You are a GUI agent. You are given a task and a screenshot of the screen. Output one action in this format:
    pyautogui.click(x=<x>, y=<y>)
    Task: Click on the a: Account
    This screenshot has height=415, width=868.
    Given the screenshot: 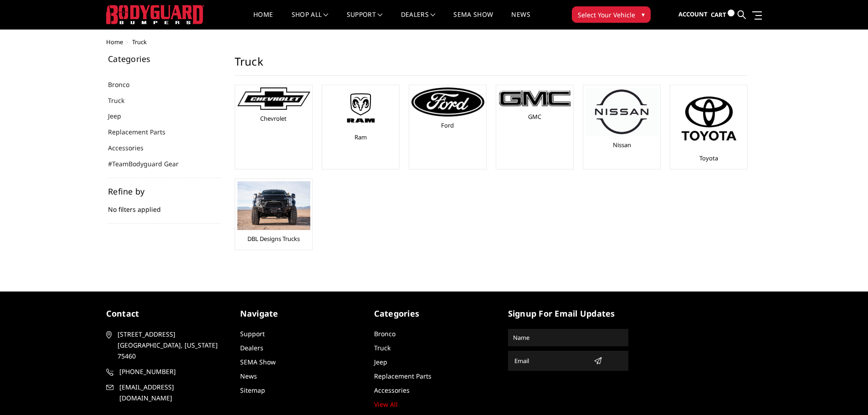 What is the action you would take?
    pyautogui.click(x=693, y=15)
    